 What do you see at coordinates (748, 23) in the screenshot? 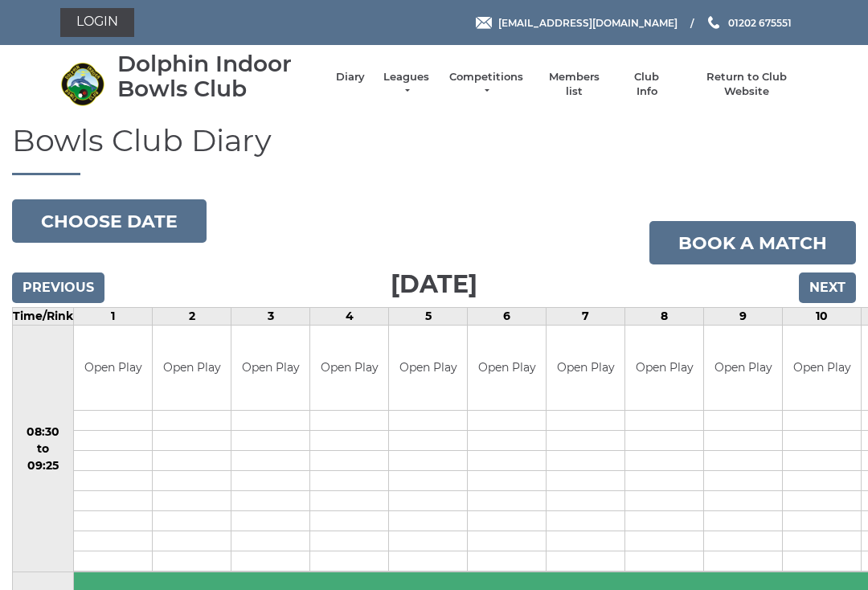
I see `a: Phone us 01202 675551` at bounding box center [748, 23].